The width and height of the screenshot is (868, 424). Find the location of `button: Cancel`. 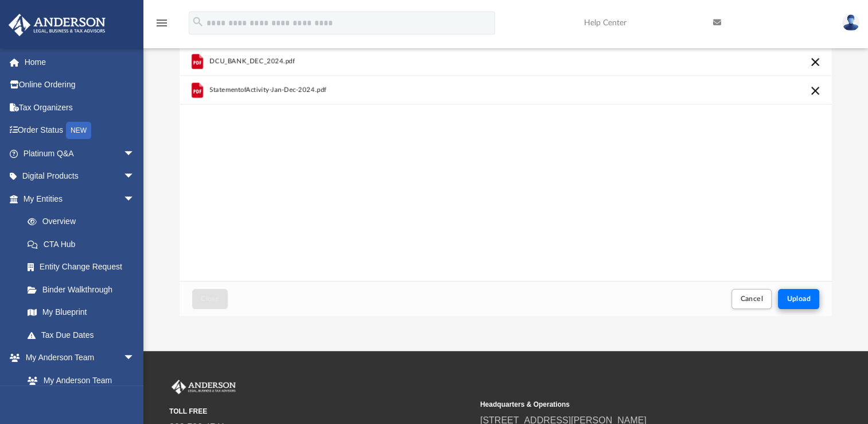

button: Cancel is located at coordinates (751, 299).